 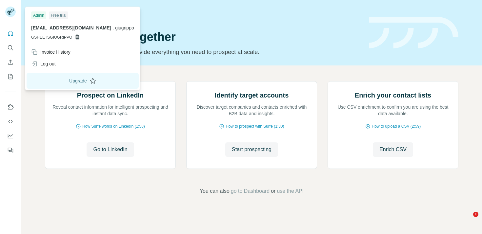 What do you see at coordinates (10, 136) in the screenshot?
I see `button: Dashboard` at bounding box center [10, 136].